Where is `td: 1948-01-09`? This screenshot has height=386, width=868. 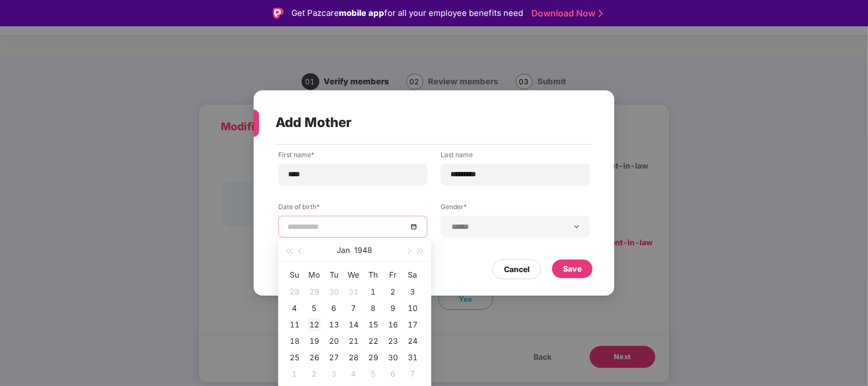
td: 1948-01-09 is located at coordinates (393, 308).